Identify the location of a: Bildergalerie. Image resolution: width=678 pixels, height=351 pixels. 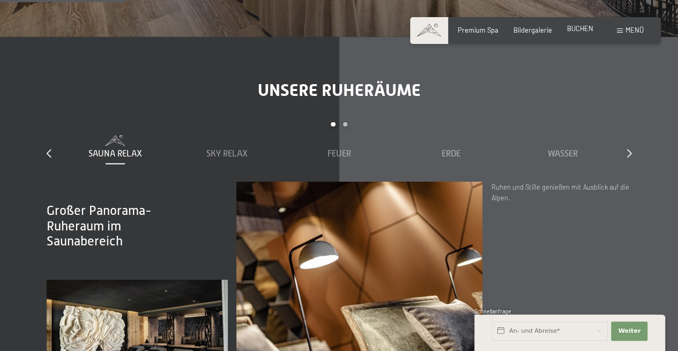
(533, 30).